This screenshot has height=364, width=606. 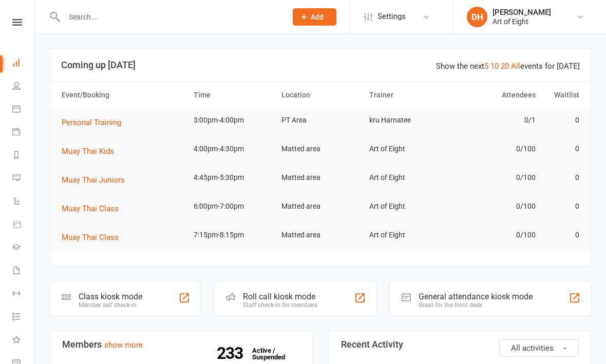 What do you see at coordinates (494, 66) in the screenshot?
I see `a: 10` at bounding box center [494, 66].